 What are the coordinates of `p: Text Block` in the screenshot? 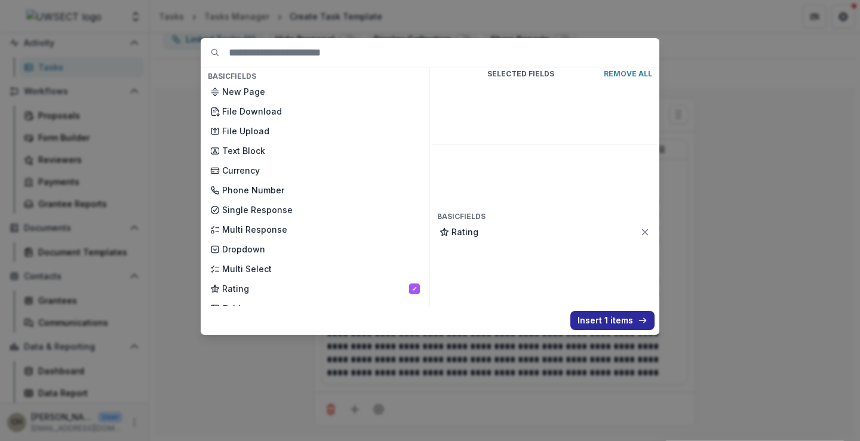 It's located at (321, 150).